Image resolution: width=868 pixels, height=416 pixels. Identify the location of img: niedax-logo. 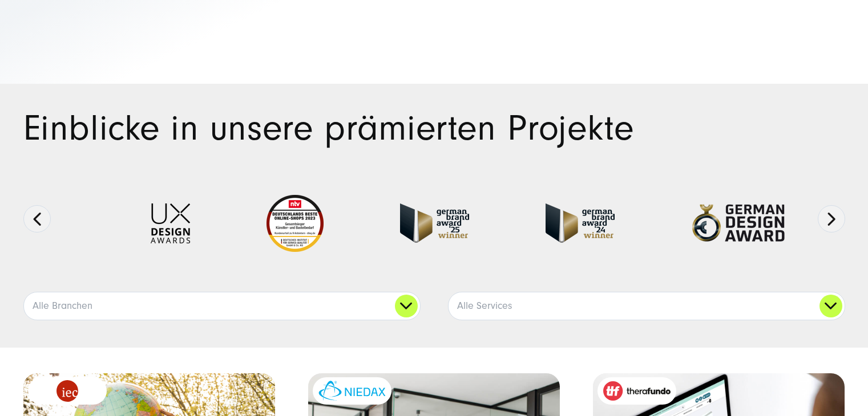
(352, 391).